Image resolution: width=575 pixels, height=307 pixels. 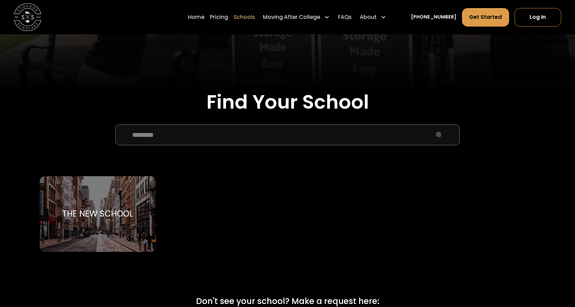 What do you see at coordinates (97, 214) in the screenshot?
I see `div: The New School` at bounding box center [97, 214].